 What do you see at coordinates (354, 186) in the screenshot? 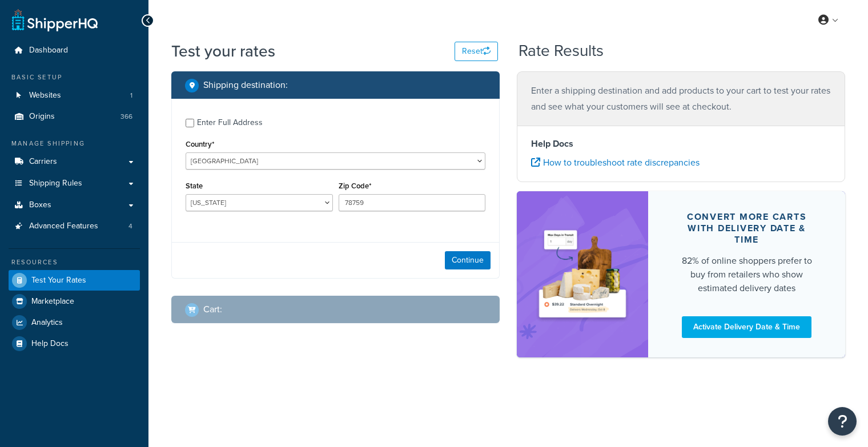
I see `label: Zip Code*` at bounding box center [354, 186].